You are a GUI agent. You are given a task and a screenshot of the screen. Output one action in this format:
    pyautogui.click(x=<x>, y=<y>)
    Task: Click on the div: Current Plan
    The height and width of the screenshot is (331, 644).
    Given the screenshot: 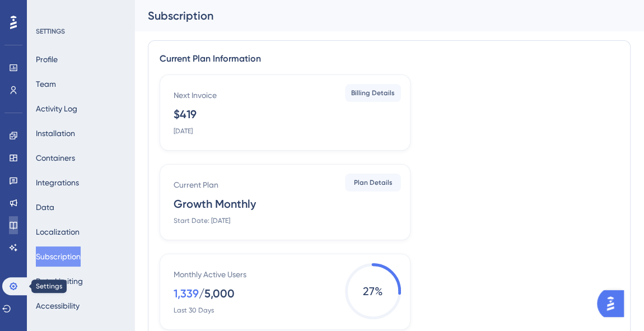 What is the action you would take?
    pyautogui.click(x=196, y=185)
    